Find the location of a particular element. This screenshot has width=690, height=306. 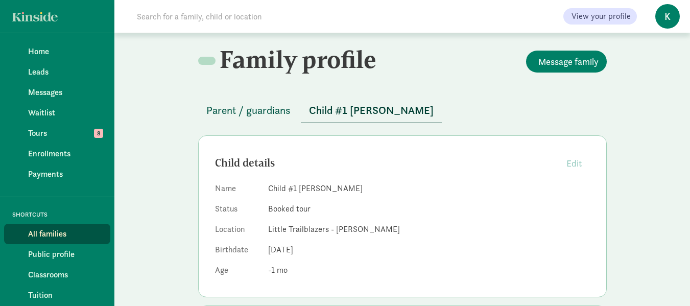

a: Home is located at coordinates (57, 52).